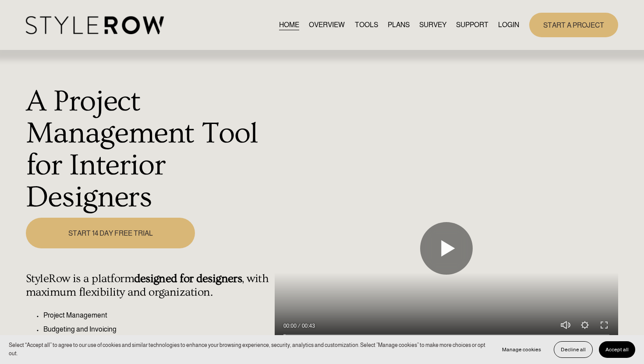  What do you see at coordinates (433, 24) in the screenshot?
I see `a: SURVEY` at bounding box center [433, 24].